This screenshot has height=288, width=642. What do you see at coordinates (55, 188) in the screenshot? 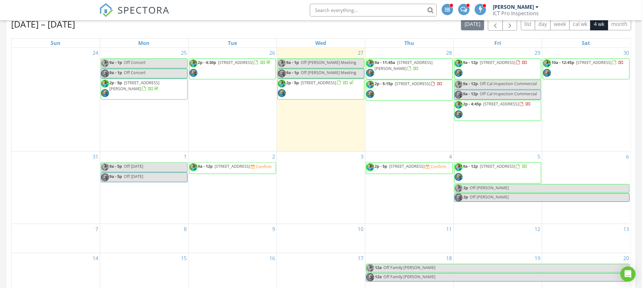
I see `td: Go to August 31, 2025` at bounding box center [55, 188].